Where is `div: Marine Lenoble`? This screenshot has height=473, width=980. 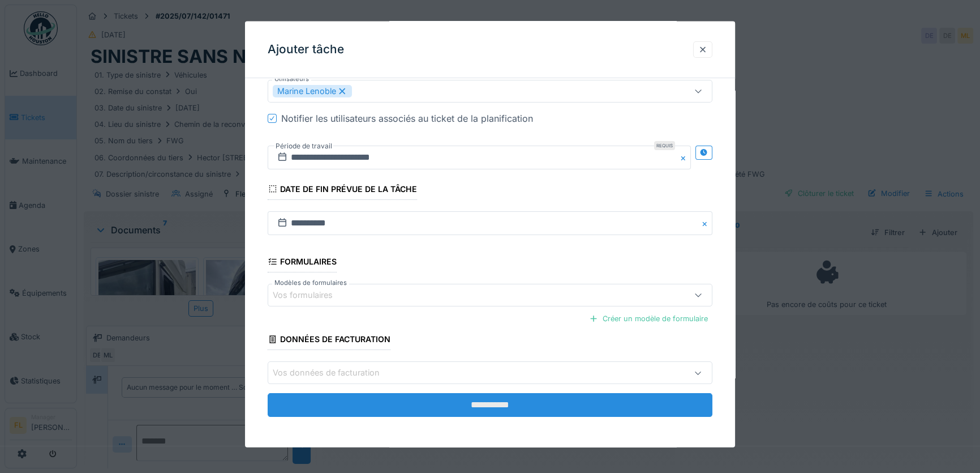 div: Marine Lenoble is located at coordinates (313, 91).